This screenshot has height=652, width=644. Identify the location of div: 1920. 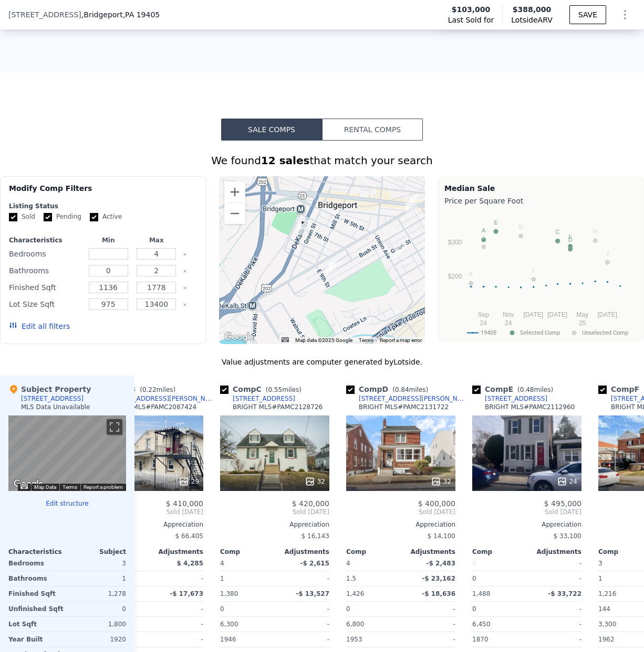
(98, 640).